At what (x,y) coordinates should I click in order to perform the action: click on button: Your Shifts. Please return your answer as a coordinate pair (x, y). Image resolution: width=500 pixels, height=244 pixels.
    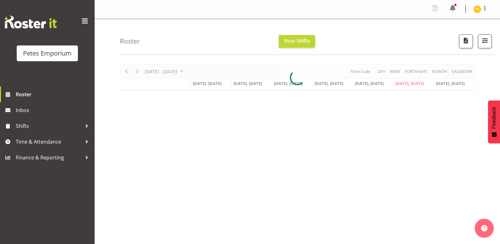
    Looking at the image, I should click on (297, 41).